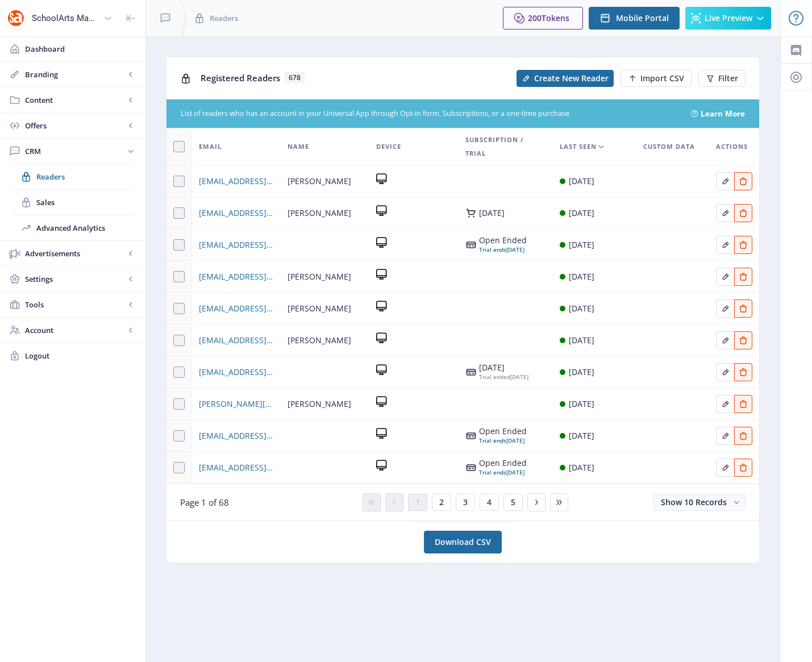  I want to click on span: Registered Readers, so click(241, 78).